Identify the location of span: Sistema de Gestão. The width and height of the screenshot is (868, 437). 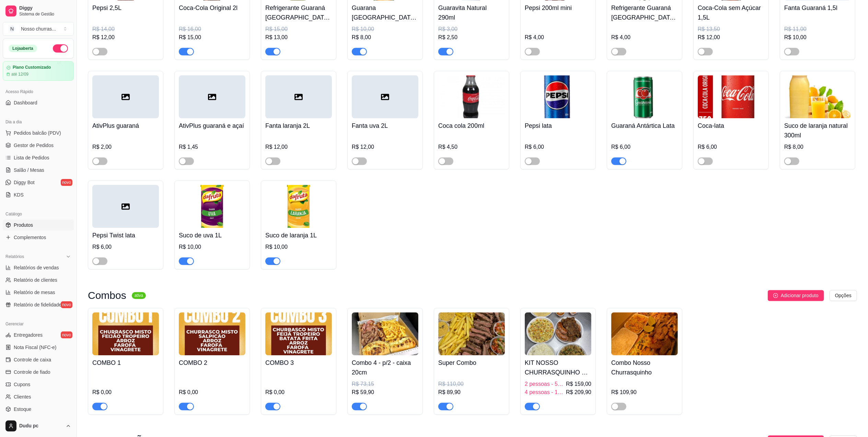
(45, 14).